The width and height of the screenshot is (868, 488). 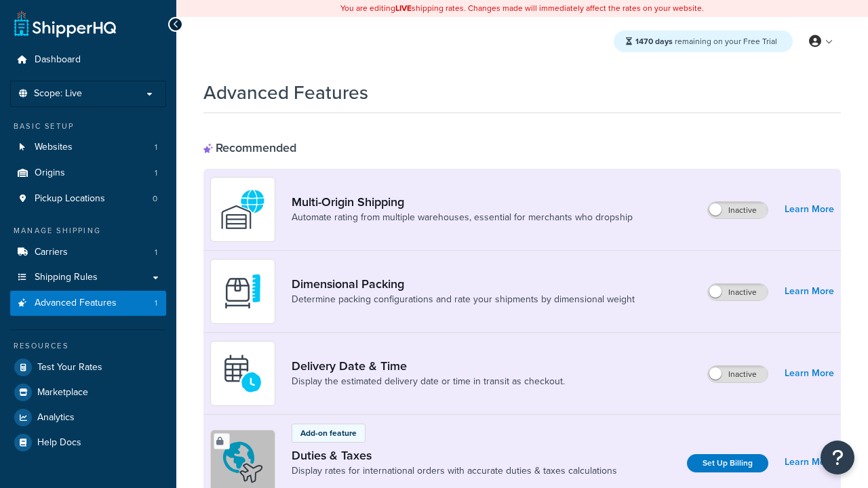 I want to click on a: Automate rating from multiple warehouses, essential for merchants who dropship, so click(x=462, y=218).